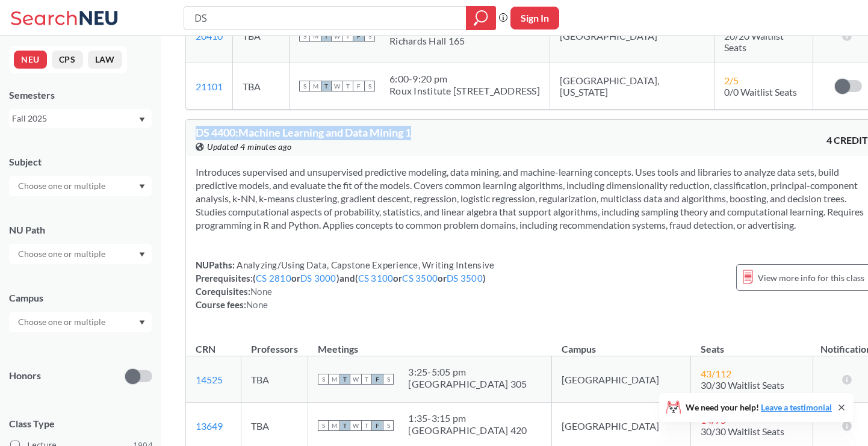 This screenshot has width=868, height=446. Describe the element at coordinates (81, 162) in the screenshot. I see `div: Subject` at that location.